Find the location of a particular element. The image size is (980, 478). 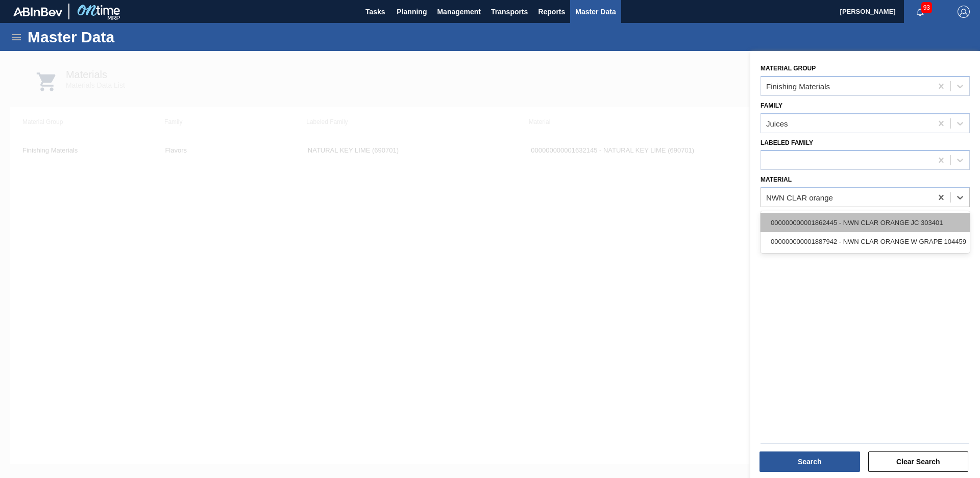

div: 000000000001862445 - NWN CLAR ORANGE JC 303401 is located at coordinates (865, 222).